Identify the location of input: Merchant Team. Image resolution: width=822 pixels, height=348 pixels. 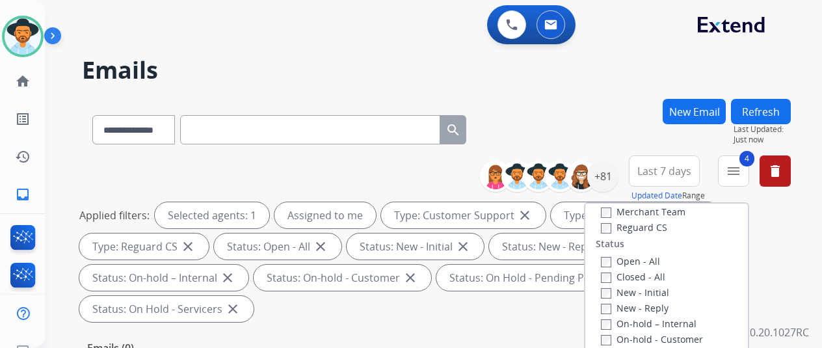
(606, 213).